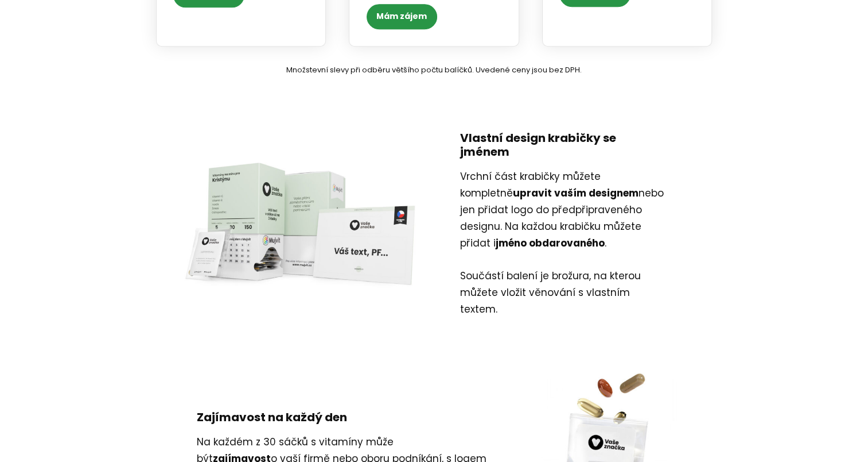 Image resolution: width=868 pixels, height=462 pixels. I want to click on strong: jméno obdarovaného, so click(551, 243).